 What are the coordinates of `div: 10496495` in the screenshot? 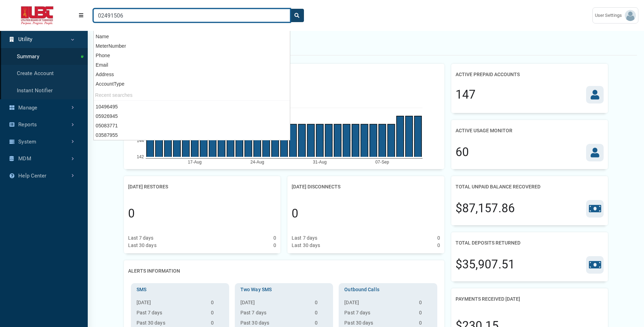 It's located at (192, 107).